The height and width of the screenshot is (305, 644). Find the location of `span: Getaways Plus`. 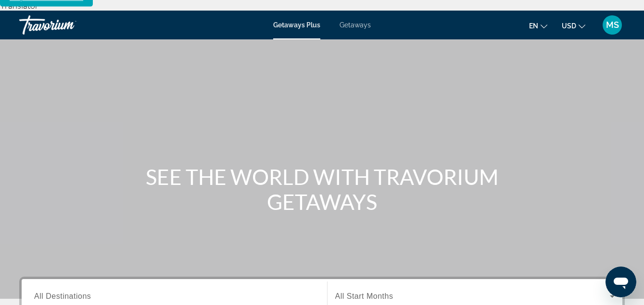

span: Getaways Plus is located at coordinates (297, 25).